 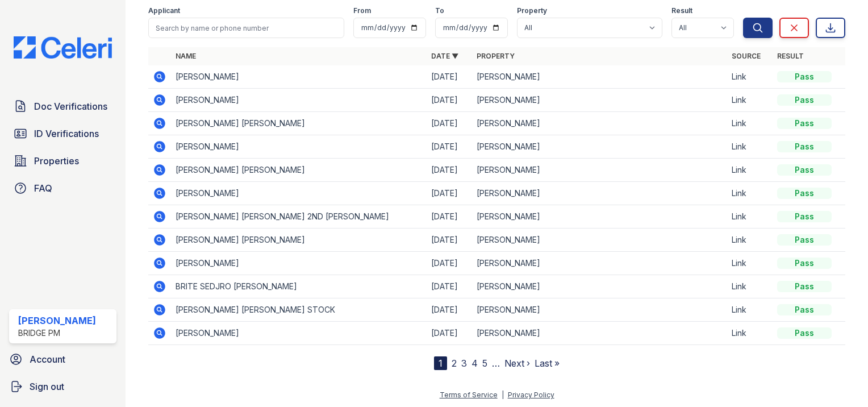 What do you see at coordinates (63, 47) in the screenshot?
I see `img: CE_Logo_Blue-a8612792a0a2168367f1c8372b55b34899dd931a85d93a1a3d3e32e68fde9ad4.png` at bounding box center [63, 47].